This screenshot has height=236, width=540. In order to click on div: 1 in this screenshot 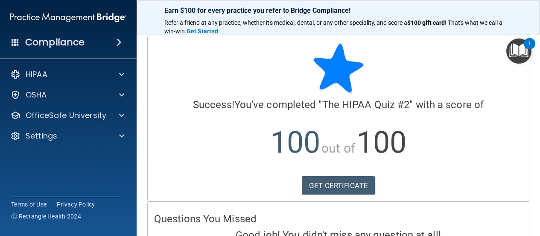, I will do `click(530, 49)`.